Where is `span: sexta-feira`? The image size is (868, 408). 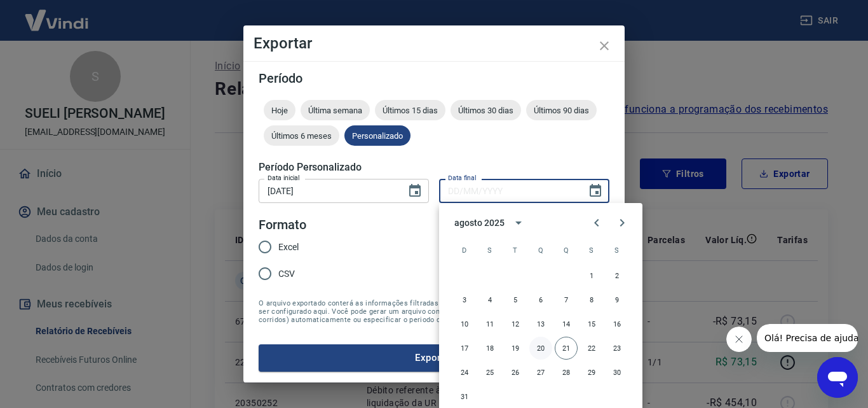
span: sexta-feira is located at coordinates (592, 250).